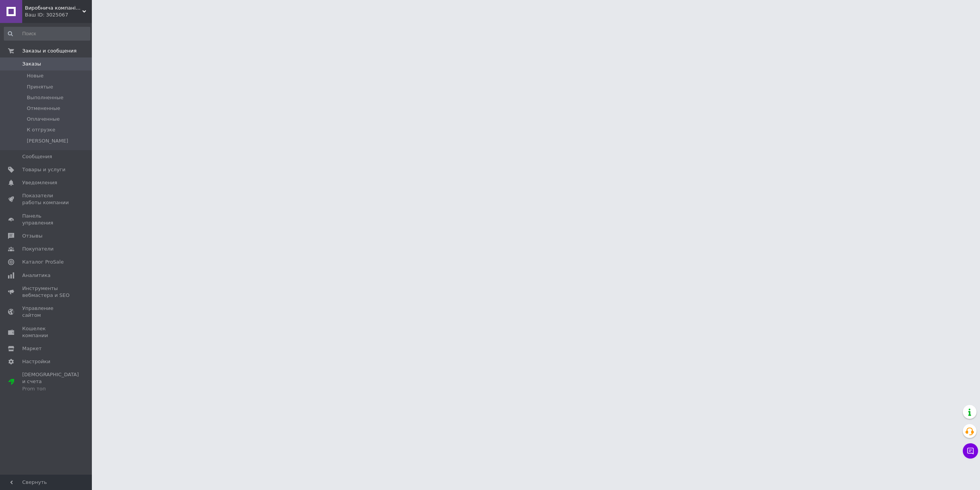 The image size is (980, 490). What do you see at coordinates (46, 219) in the screenshot?
I see `span: Панель управления` at bounding box center [46, 219].